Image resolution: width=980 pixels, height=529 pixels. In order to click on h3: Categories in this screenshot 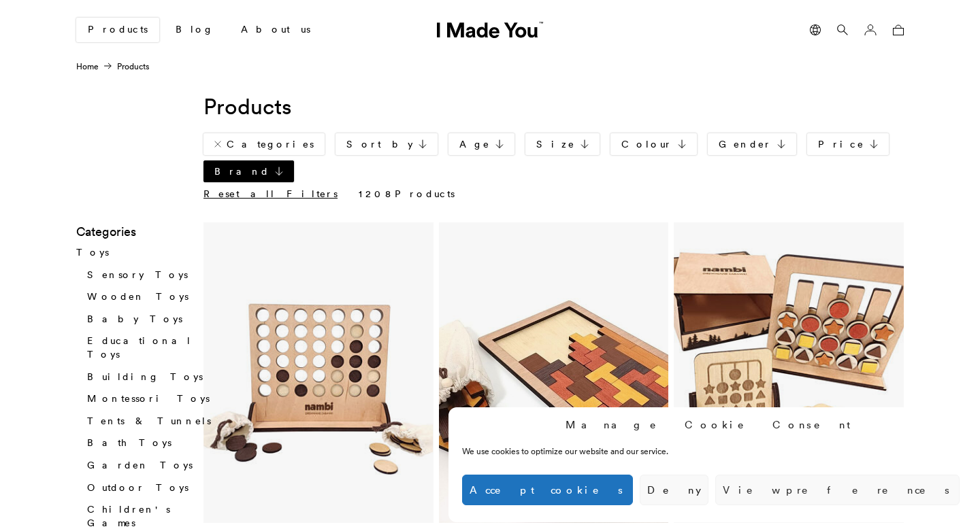, I will do `click(148, 231)`.